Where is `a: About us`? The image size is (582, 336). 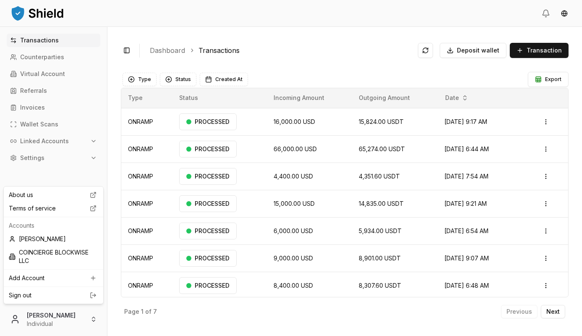
a: About us is located at coordinates (53, 195).